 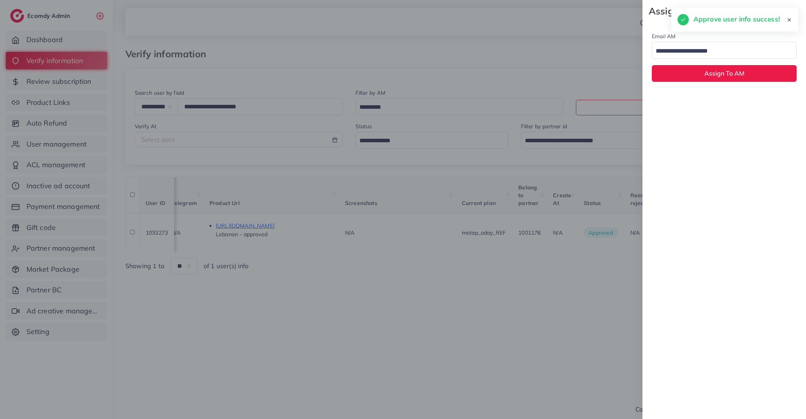 I want to click on svg: x, so click(x=792, y=11).